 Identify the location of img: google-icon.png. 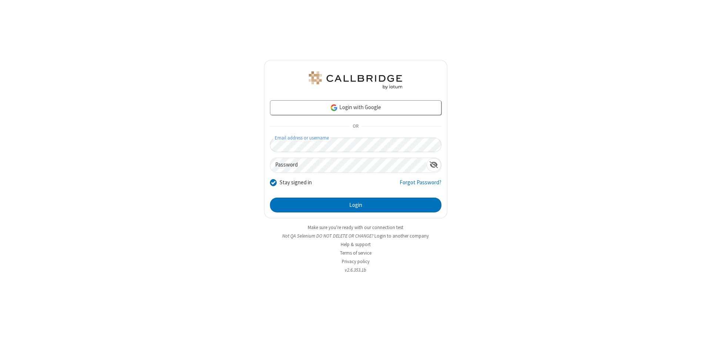
(334, 108).